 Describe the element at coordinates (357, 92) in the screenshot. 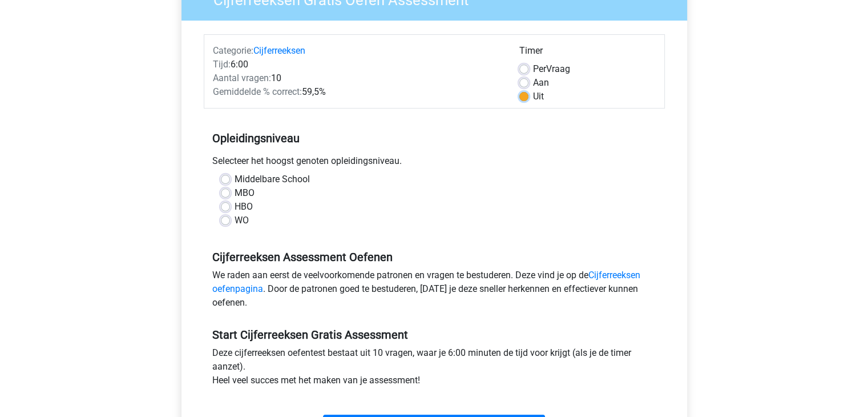

I see `div: 59,5%` at that location.